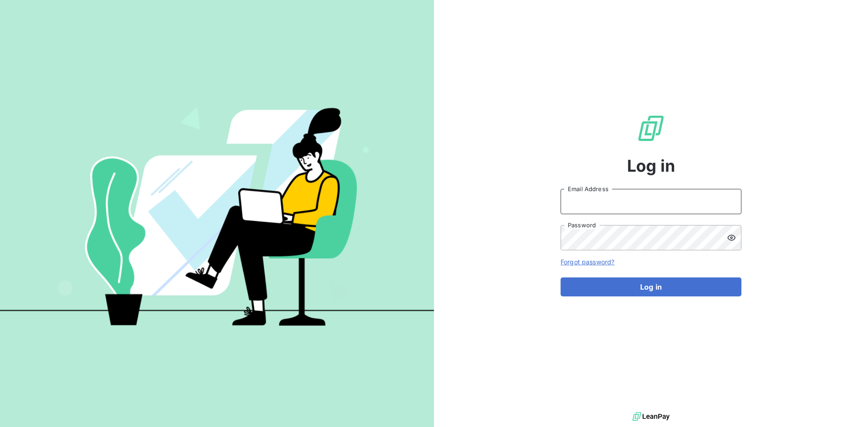  What do you see at coordinates (651, 166) in the screenshot?
I see `span: Log in` at bounding box center [651, 166].